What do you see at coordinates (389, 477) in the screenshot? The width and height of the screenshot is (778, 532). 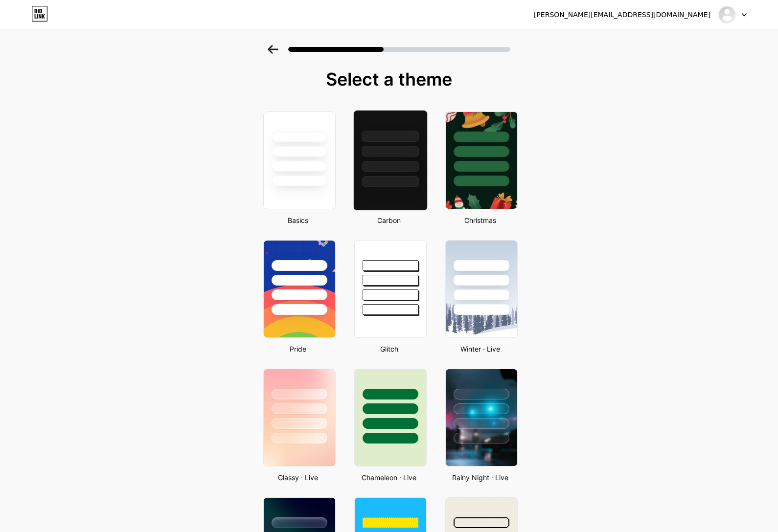 I see `div: Chameleon · Live` at bounding box center [389, 477].